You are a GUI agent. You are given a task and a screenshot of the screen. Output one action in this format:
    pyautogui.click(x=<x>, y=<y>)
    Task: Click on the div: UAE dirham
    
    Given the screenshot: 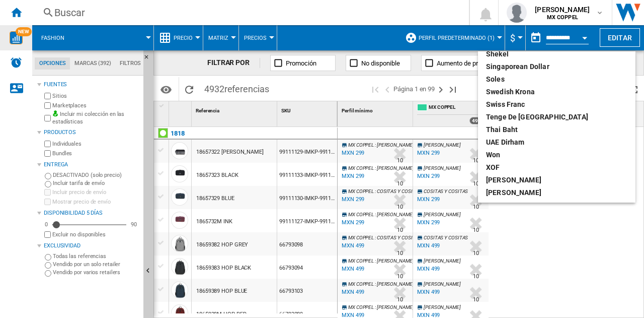 What is the action you would take?
    pyautogui.click(x=556, y=142)
    